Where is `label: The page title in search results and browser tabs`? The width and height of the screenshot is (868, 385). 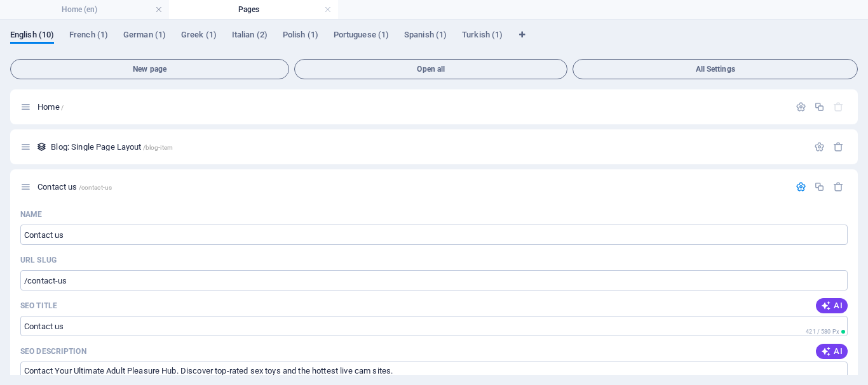
label: The page title in search results and browser tabs is located at coordinates (39, 306).